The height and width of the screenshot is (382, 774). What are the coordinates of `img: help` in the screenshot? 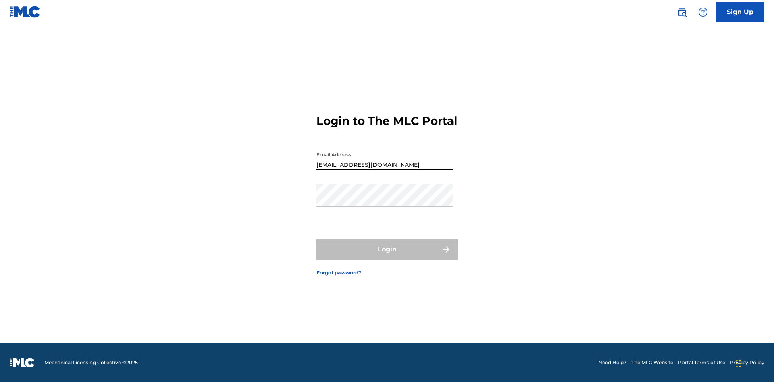 It's located at (703, 12).